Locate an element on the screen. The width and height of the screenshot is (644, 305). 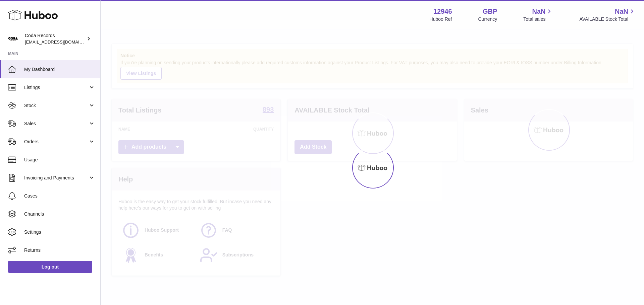
span: Sales is located at coordinates (56, 124).